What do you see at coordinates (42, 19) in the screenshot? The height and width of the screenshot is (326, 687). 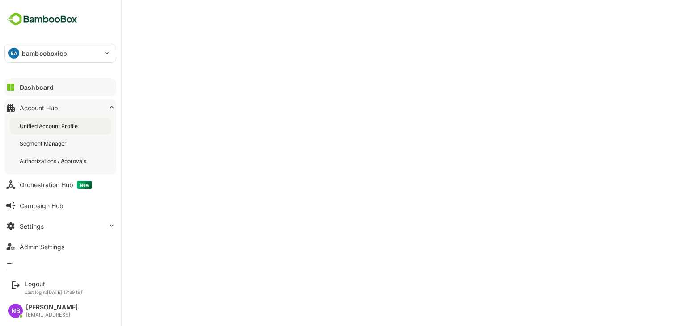 I see `img: BambooboxFullLogoMark.5f36c76dfaba33ec1ec1367b70bb1252.svg` at bounding box center [42, 19].